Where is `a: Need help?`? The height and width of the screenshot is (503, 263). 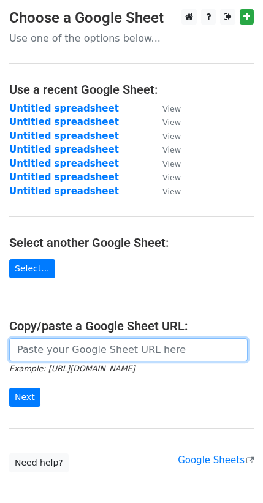
a: Need help? is located at coordinates (39, 463).